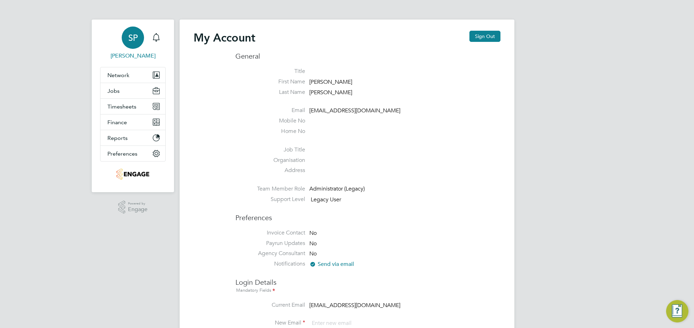  What do you see at coordinates (270, 323) in the screenshot?
I see `label: New Email` at bounding box center [270, 323].